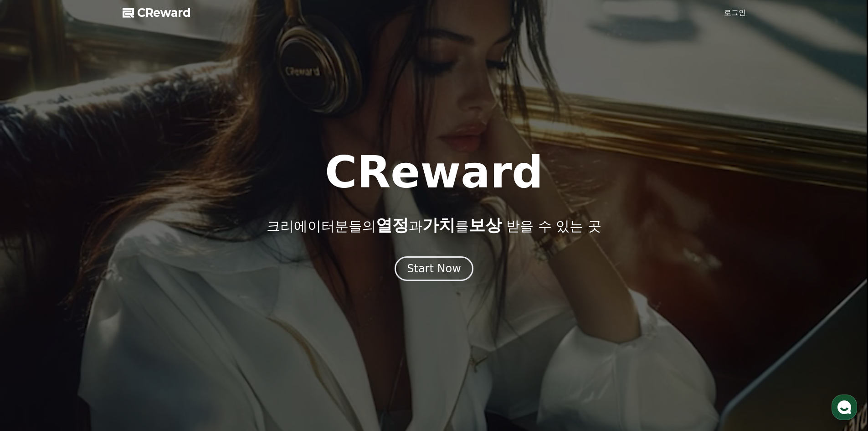 This screenshot has height=431, width=868. What do you see at coordinates (157, 13) in the screenshot?
I see `a: CReward` at bounding box center [157, 13].